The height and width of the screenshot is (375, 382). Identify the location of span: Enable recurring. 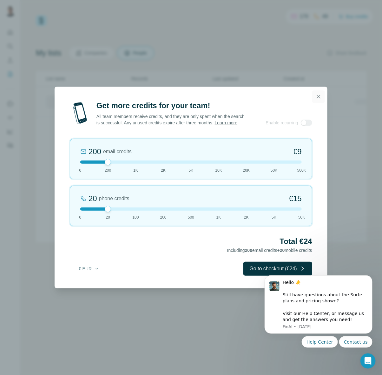
(282, 123).